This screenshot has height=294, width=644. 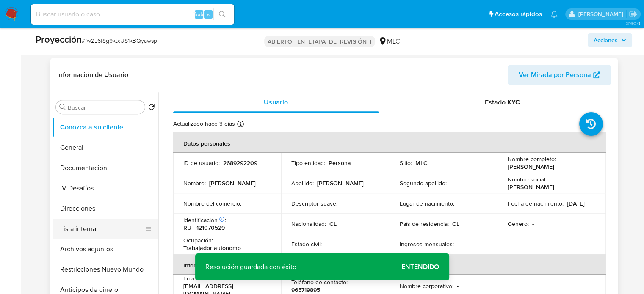 I want to click on font: País de residencia, so click(x=423, y=224).